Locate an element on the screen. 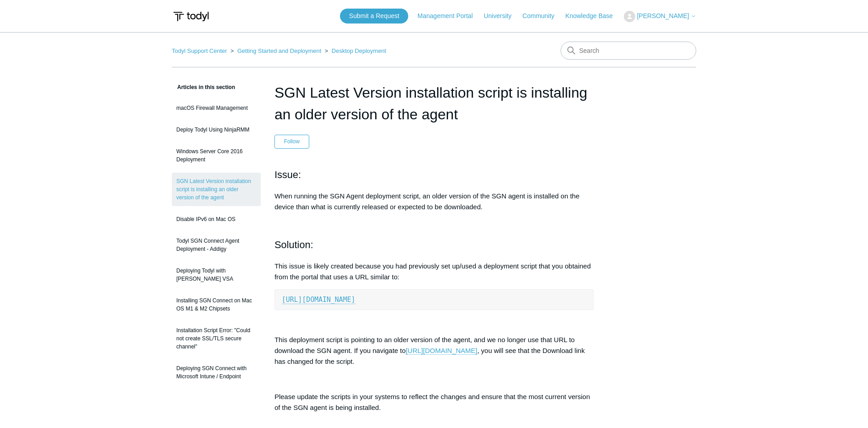 Image resolution: width=868 pixels, height=428 pixels. a: Deploy Todyl Using NinjaRMM is located at coordinates (216, 130).